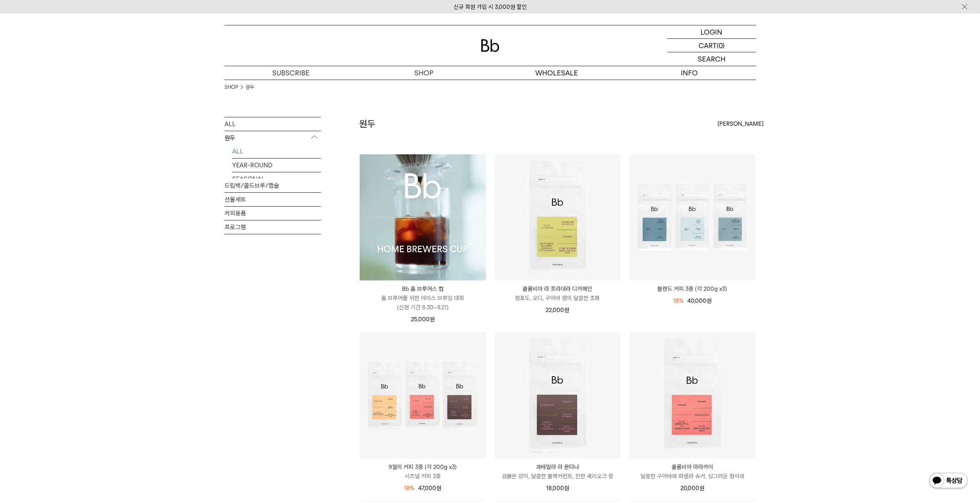  I want to click on a: Bb 홈 브루어스 컵 홈 브루어를 위한 아이스 브루잉 대회(신청 기간 8.30~9.21), so click(423, 298).